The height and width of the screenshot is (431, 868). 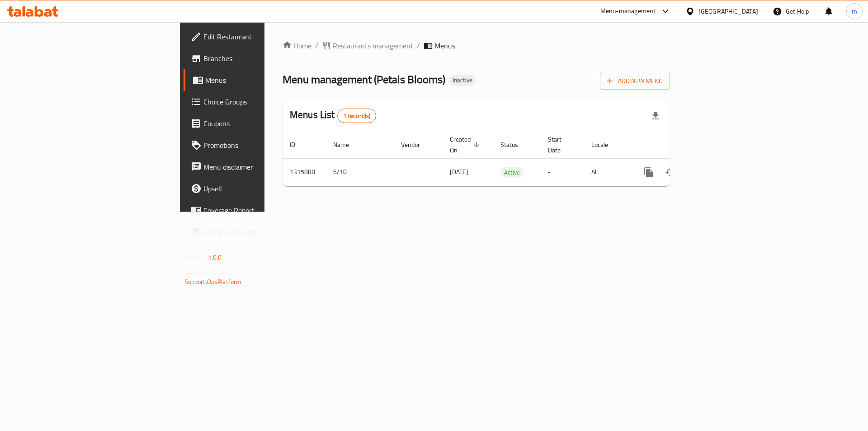 What do you see at coordinates (260, 58) in the screenshot?
I see `span: Branches` at bounding box center [260, 58].